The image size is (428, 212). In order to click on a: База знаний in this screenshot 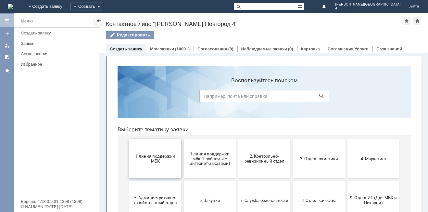, I will do `click(389, 49)`.